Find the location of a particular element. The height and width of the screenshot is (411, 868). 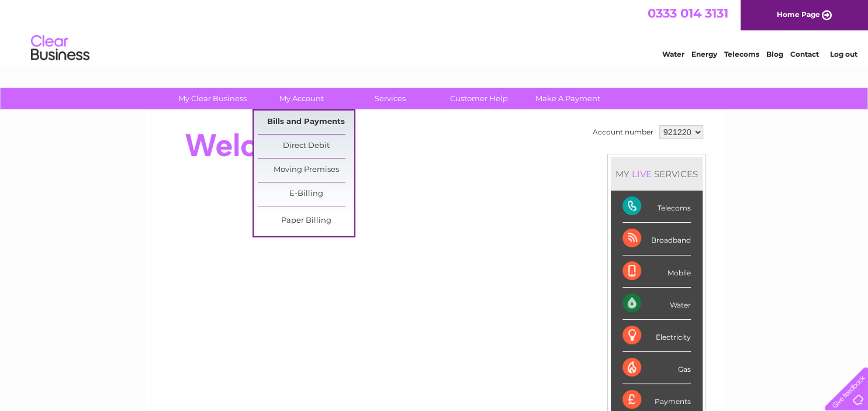

a: Blog is located at coordinates (775, 54).